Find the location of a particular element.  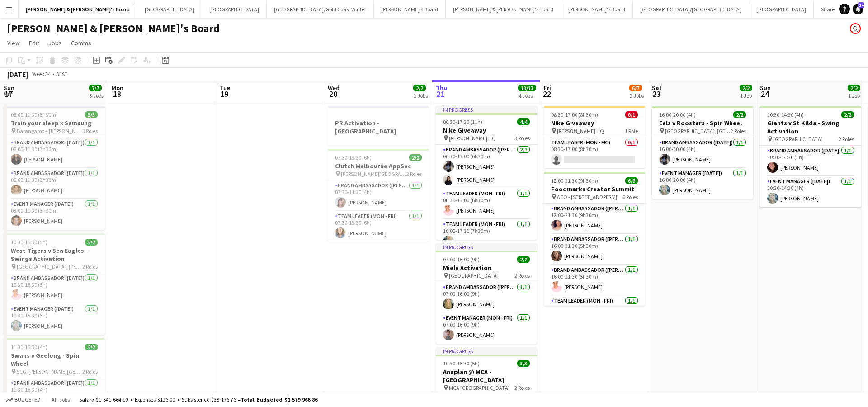

h3: Eels v Roosters - Spin Wheel is located at coordinates (702, 123).